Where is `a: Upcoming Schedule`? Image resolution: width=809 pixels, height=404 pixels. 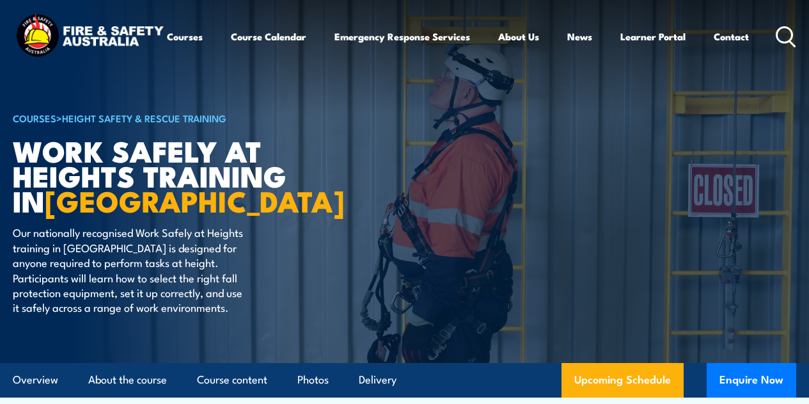
a: Upcoming Schedule is located at coordinates (622, 380).